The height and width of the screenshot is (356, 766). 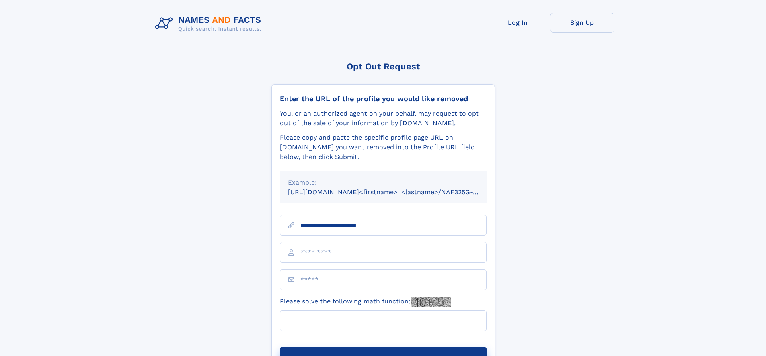 I want to click on div: You, or an authorized agent on your behalf, may request to opt-out of the sale of your informatio..., so click(x=383, y=119).